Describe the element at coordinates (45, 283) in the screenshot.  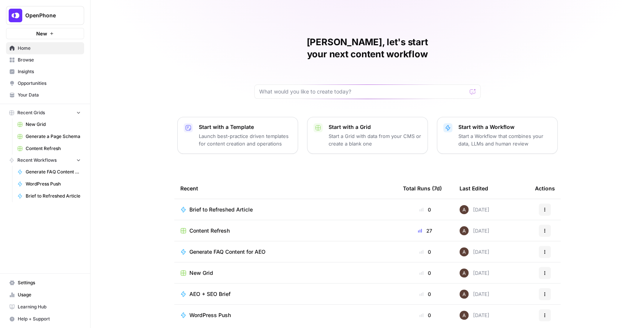
I see `a: Settings` at that location.